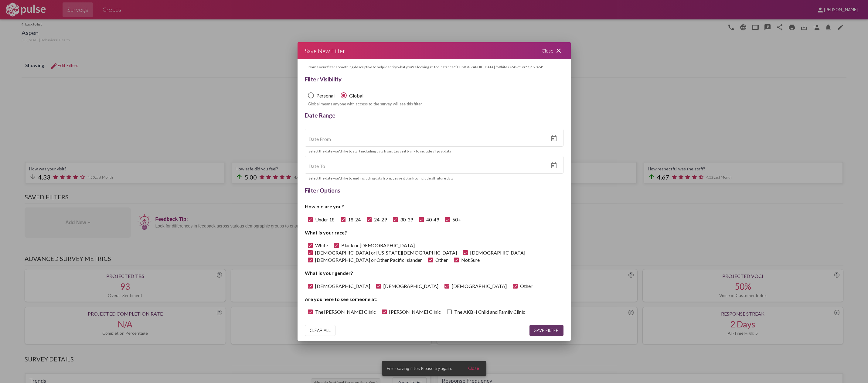 Image resolution: width=868 pixels, height=383 pixels. I want to click on h3: Filter Visibility, so click(434, 81).